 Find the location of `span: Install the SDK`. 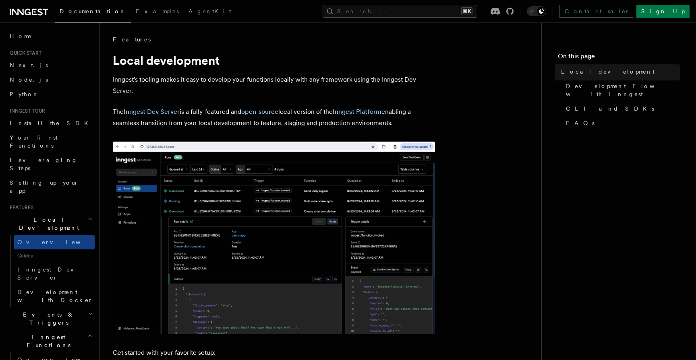

span: Install the SDK is located at coordinates (51, 123).